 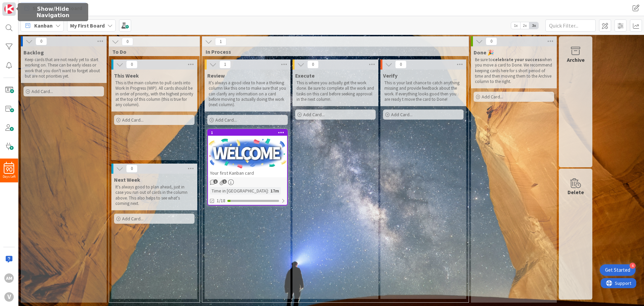 I want to click on span: Done 🎉, so click(x=483, y=52).